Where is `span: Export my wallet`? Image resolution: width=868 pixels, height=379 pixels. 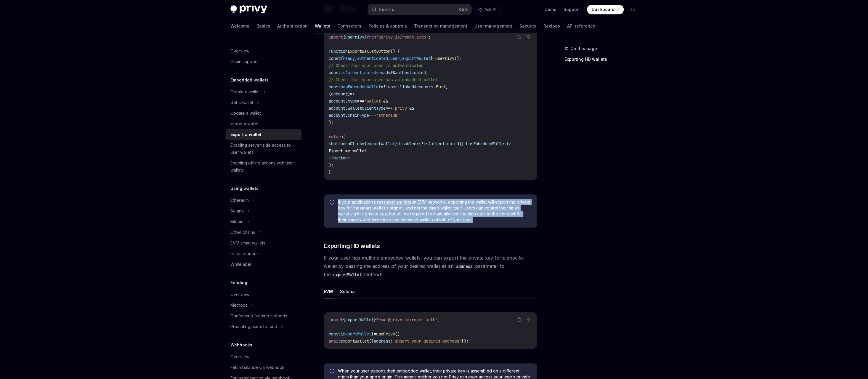 span: Export my wallet is located at coordinates (348, 151).